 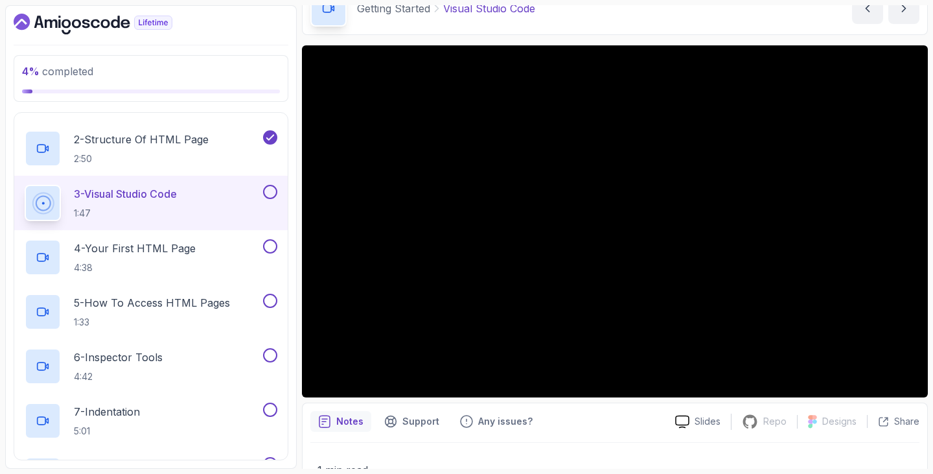 What do you see at coordinates (893, 421) in the screenshot?
I see `button: Share` at bounding box center [893, 421].